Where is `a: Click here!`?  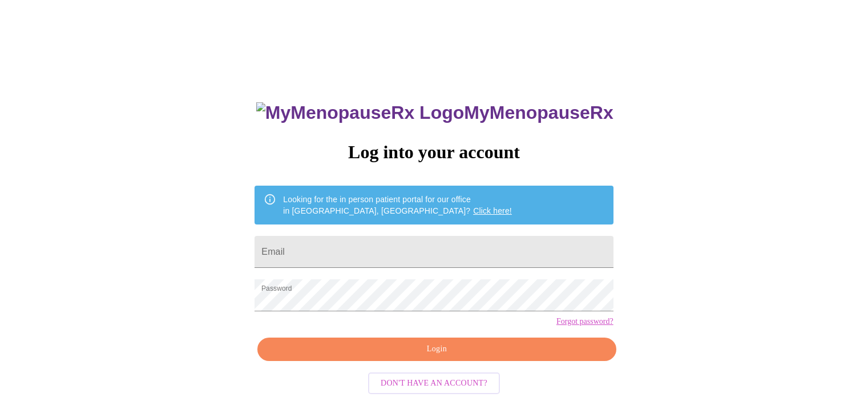
a: Click here! is located at coordinates (492, 211).